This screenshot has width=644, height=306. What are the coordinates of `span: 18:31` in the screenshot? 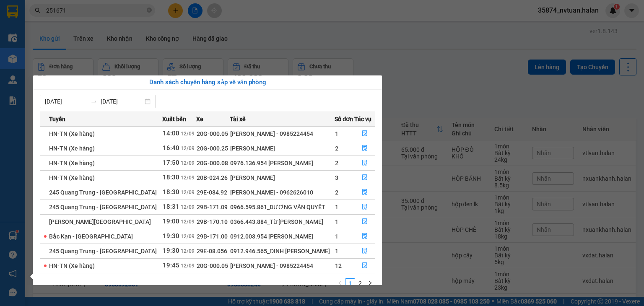 It's located at (171, 207).